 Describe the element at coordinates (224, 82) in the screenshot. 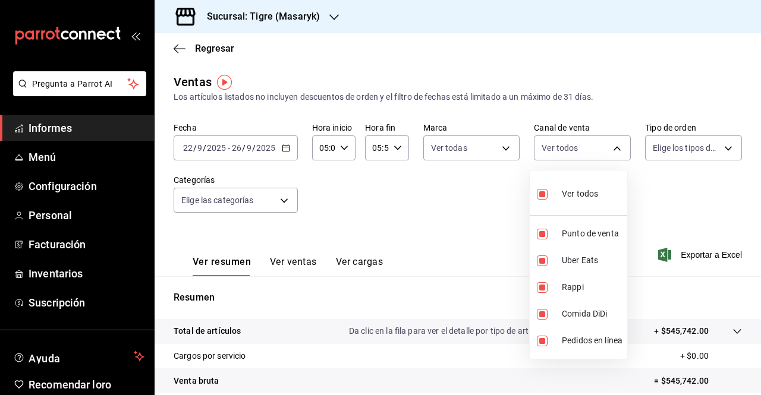

I see `img: Marcador de información sobre herramientas` at that location.